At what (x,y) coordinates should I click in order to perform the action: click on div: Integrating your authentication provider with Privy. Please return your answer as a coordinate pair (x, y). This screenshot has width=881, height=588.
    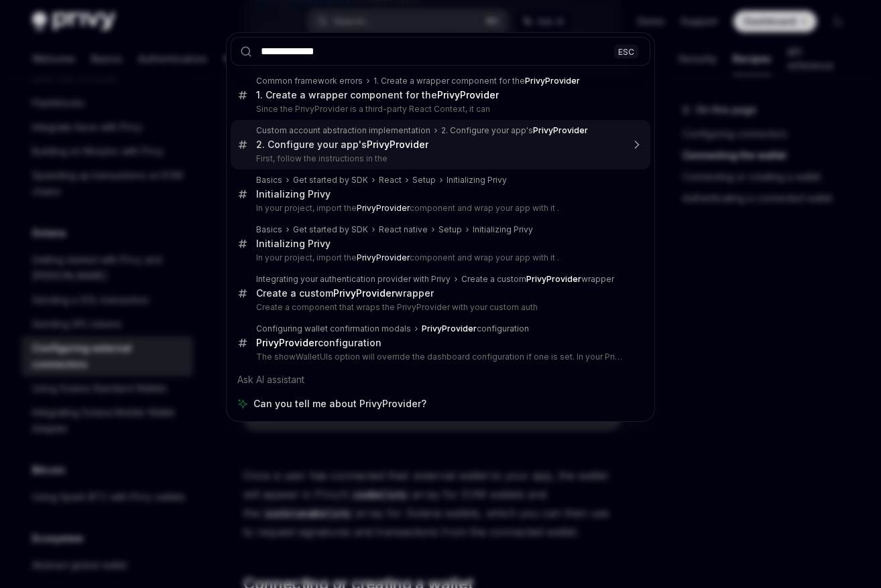
    Looking at the image, I should click on (353, 280).